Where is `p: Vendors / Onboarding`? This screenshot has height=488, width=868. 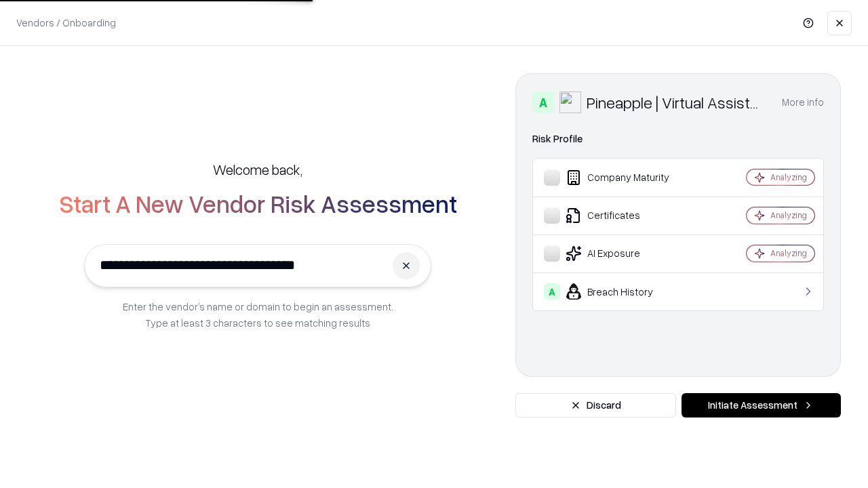
p: Vendors / Onboarding is located at coordinates (65, 22).